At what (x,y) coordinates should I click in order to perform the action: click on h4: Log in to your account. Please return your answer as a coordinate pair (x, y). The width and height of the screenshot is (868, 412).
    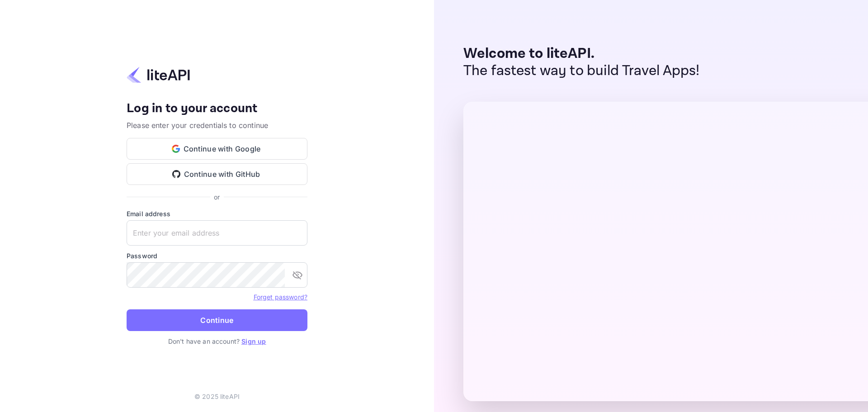
    Looking at the image, I should click on (217, 108).